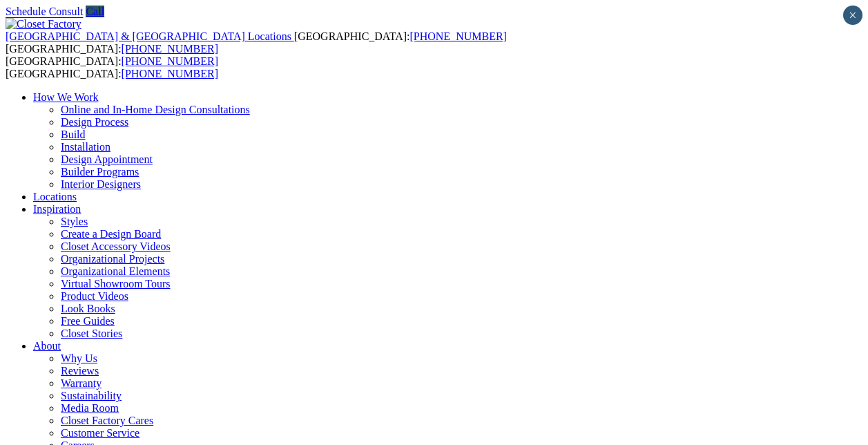  Describe the element at coordinates (66, 97) in the screenshot. I see `a: How We Work` at that location.